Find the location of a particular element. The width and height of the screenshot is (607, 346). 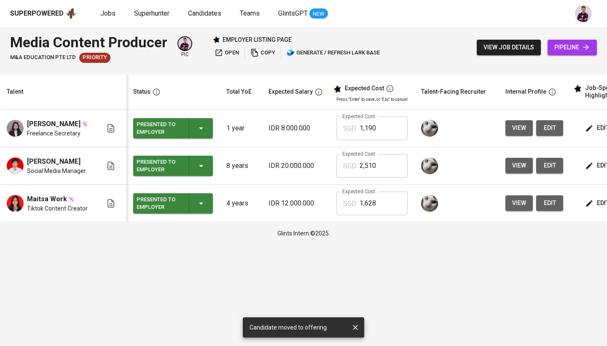

span: M&A Education Pte Ltd is located at coordinates (43, 57).